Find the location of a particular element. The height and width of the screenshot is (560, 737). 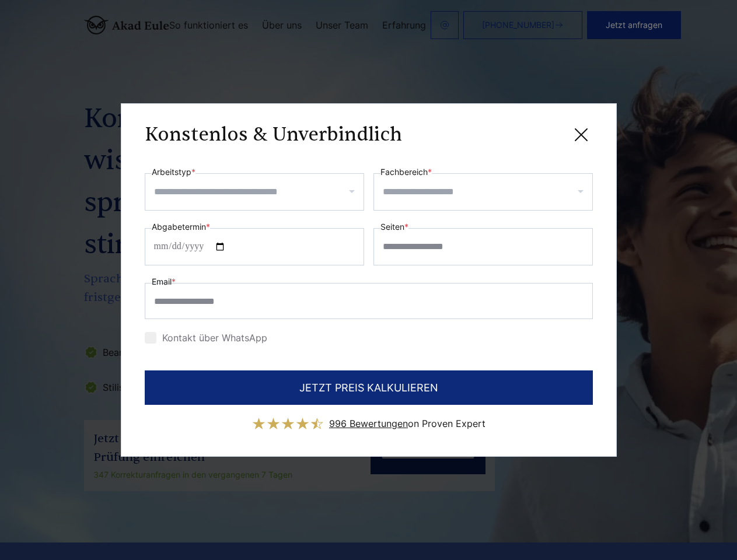

span: 996 Bewertungen is located at coordinates (368, 423).